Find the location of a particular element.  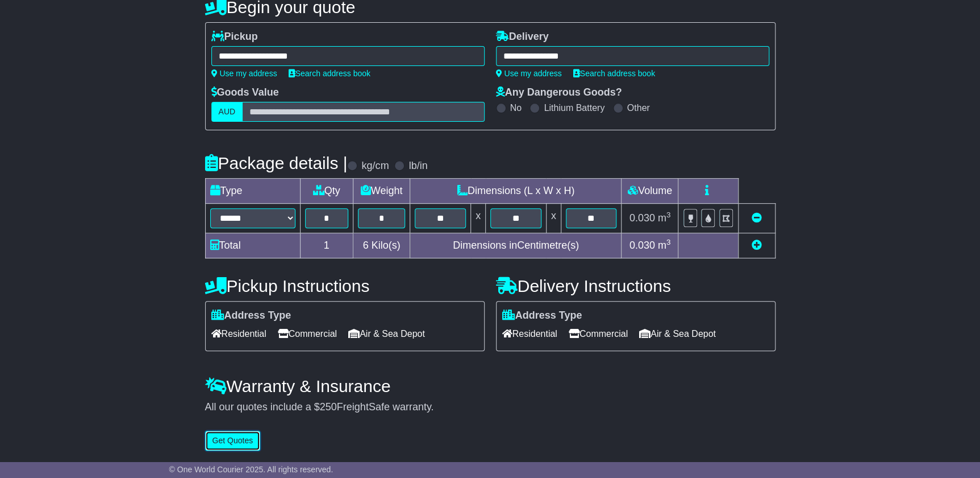

span: © One World Courier 2025. All rights reserved. is located at coordinates (251, 469).